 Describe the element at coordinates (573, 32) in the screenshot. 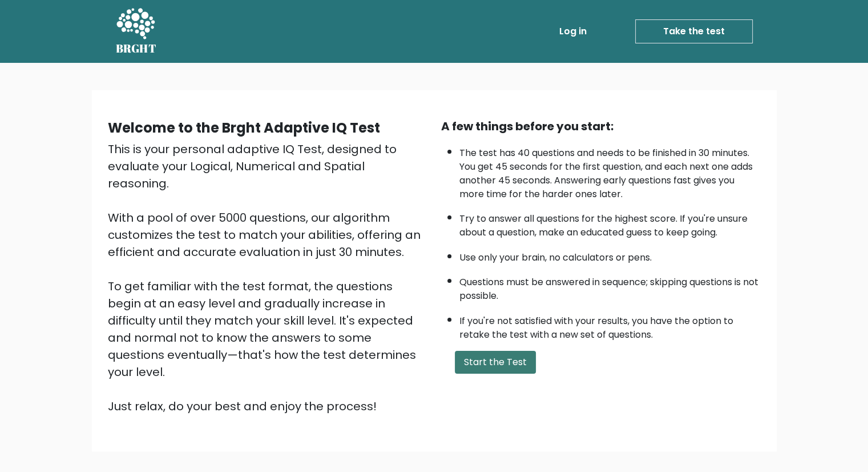

I see `a: Log in` at that location.